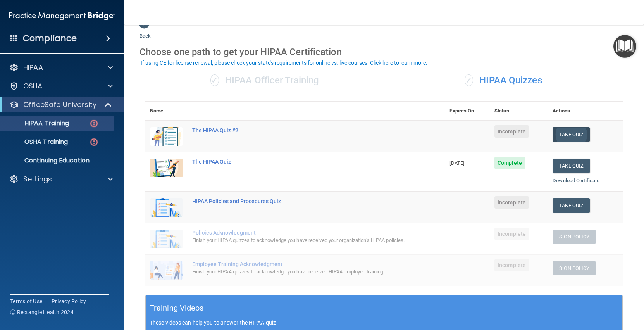 This screenshot has width=644, height=330. Describe the element at coordinates (26, 302) in the screenshot. I see `a: Terms of Use` at that location.